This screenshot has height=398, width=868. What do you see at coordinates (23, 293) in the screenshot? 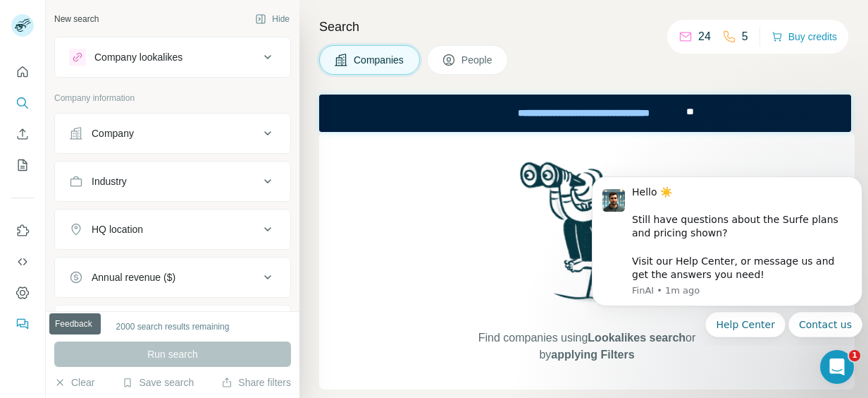
I see `button: Dashboard` at bounding box center [23, 293].